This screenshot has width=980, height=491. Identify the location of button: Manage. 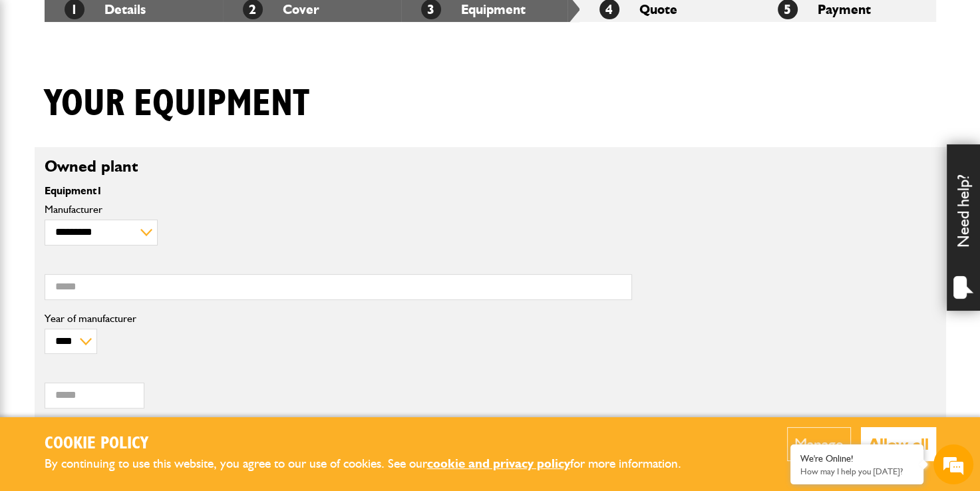
(819, 444).